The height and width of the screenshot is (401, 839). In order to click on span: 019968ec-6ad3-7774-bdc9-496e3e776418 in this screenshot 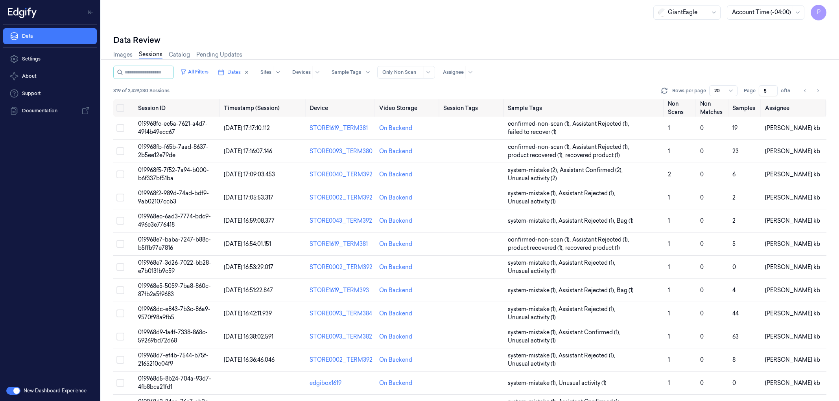, I will do `click(174, 221)`.